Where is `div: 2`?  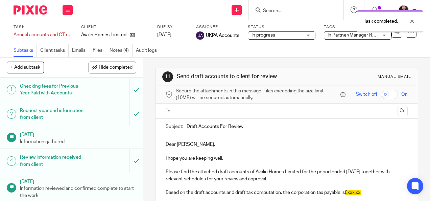
div: 2 is located at coordinates (11, 114).